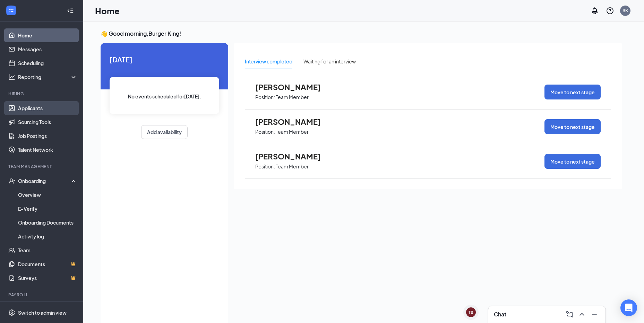 The image size is (644, 323). Describe the element at coordinates (361, 34) in the screenshot. I see `h3: 👋 Good morning, Burger King !` at that location.